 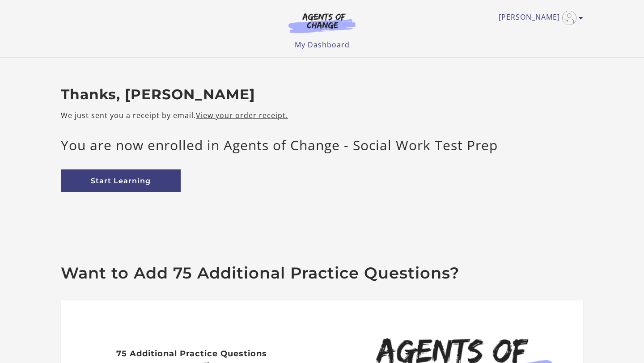 I want to click on a: 75 Additional Practice Questions 3 LessonsOpen in a new window, so click(x=191, y=351).